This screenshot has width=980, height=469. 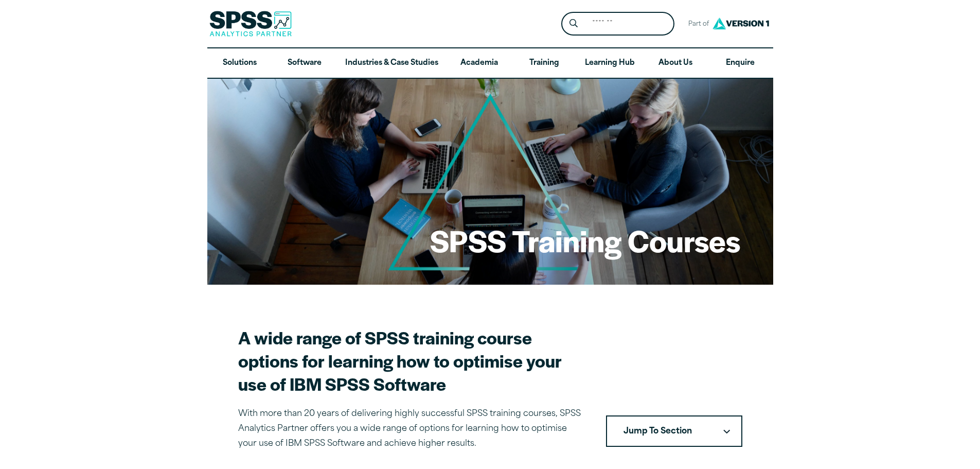 I want to click on img: SPSS Analytics Partner, so click(x=251, y=24).